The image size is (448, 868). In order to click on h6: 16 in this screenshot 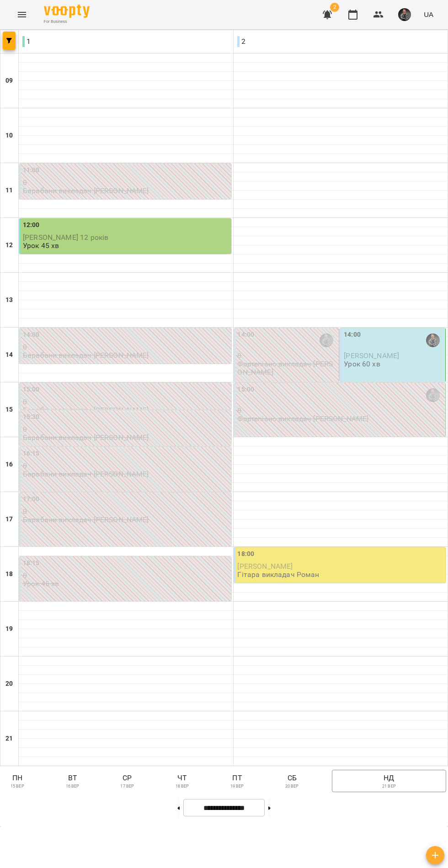, I will do `click(9, 465)`.